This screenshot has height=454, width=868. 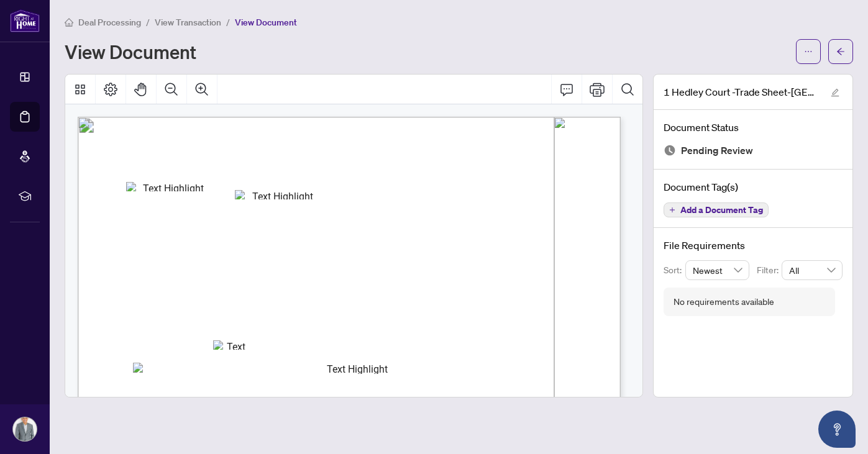 I want to click on span: plus, so click(x=672, y=210).